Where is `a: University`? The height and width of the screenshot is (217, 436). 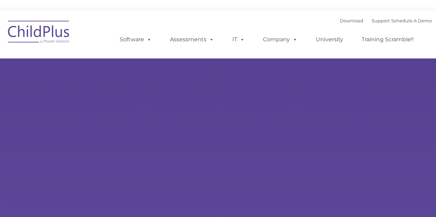 a: University is located at coordinates (329, 40).